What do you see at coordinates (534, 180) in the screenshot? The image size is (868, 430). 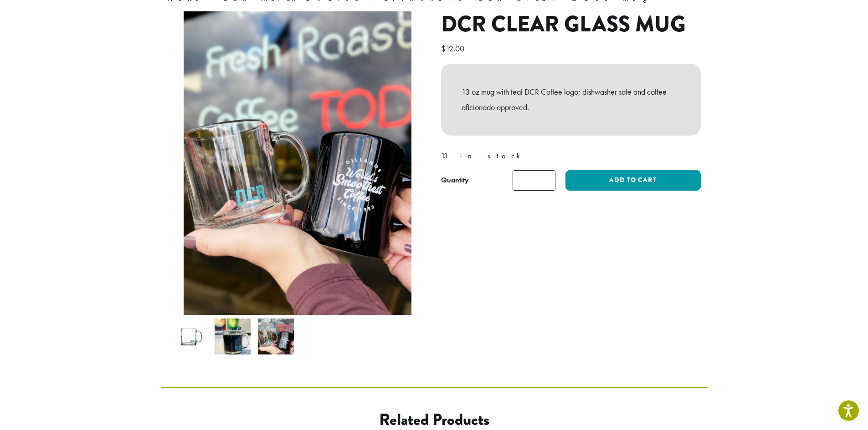 I see `input: Product quantity` at bounding box center [534, 180].